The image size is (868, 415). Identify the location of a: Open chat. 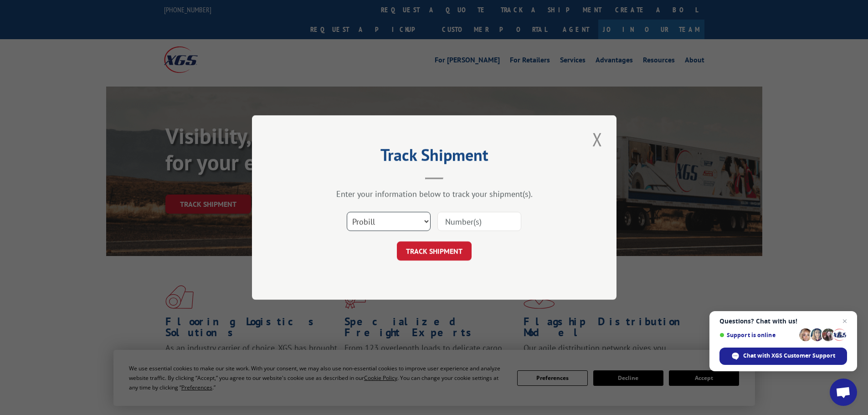
(843, 392).